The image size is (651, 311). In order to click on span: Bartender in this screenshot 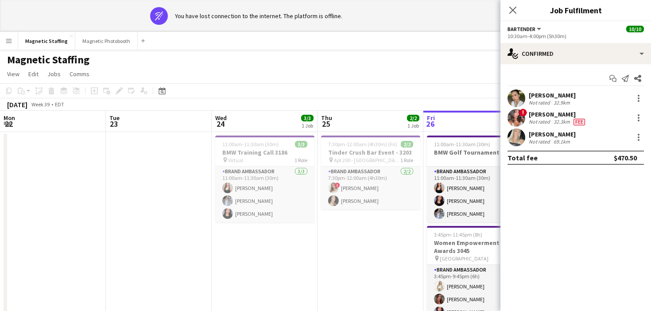, I will do `click(521, 29)`.